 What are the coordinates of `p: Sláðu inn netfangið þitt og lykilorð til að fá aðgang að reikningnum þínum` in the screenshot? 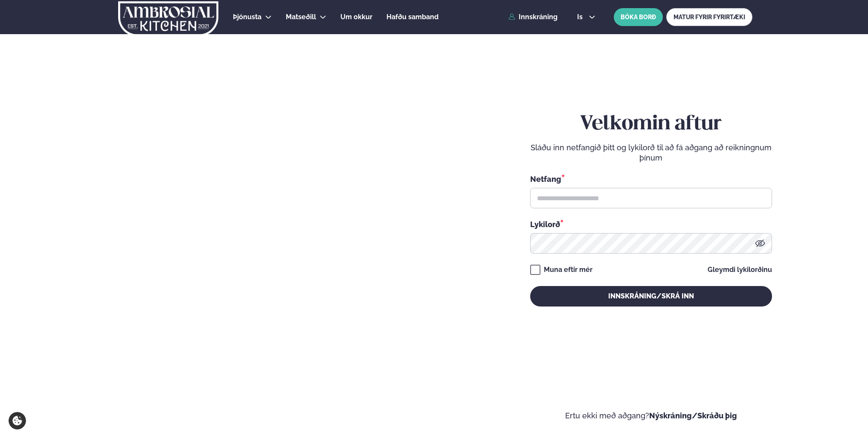 It's located at (651, 153).